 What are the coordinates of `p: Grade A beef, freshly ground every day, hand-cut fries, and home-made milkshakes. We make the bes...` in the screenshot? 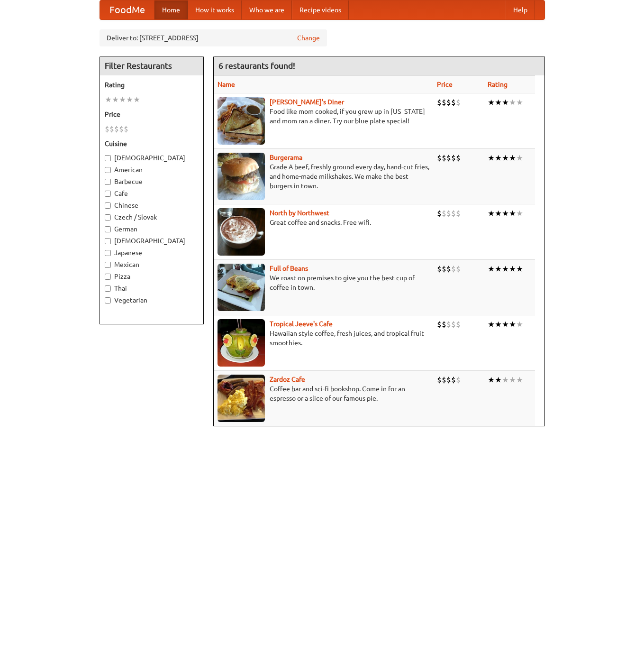 It's located at (323, 177).